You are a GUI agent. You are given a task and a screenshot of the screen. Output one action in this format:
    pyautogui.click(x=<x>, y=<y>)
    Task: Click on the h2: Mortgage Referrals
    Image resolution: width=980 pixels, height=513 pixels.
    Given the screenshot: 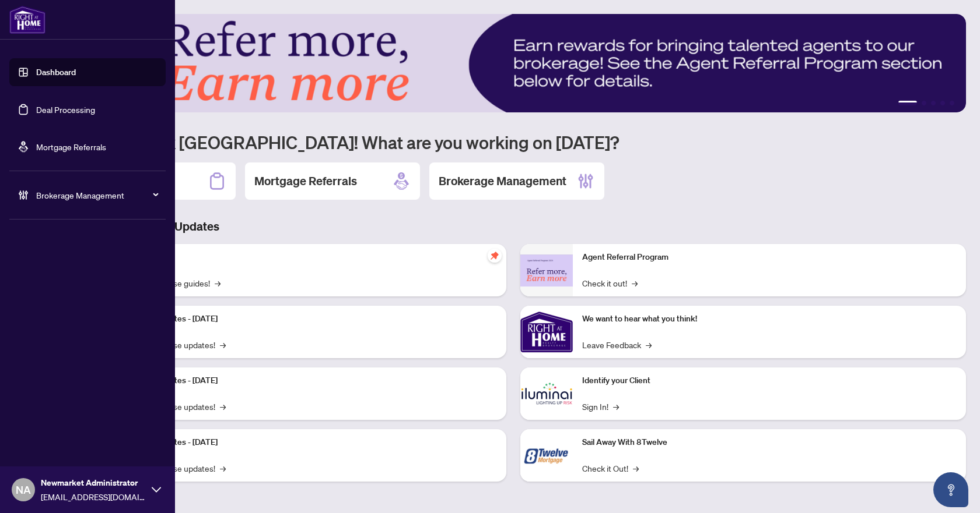 What is the action you would take?
    pyautogui.click(x=306, y=181)
    